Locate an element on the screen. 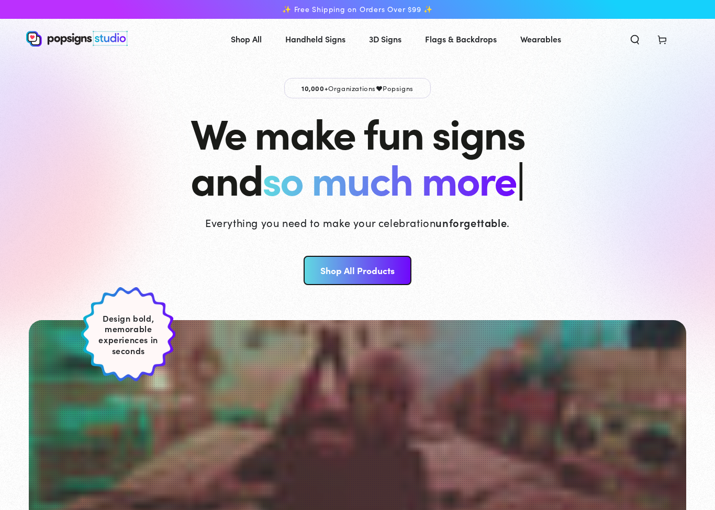 Image resolution: width=715 pixels, height=510 pixels. img: Popsigns Studio is located at coordinates (77, 39).